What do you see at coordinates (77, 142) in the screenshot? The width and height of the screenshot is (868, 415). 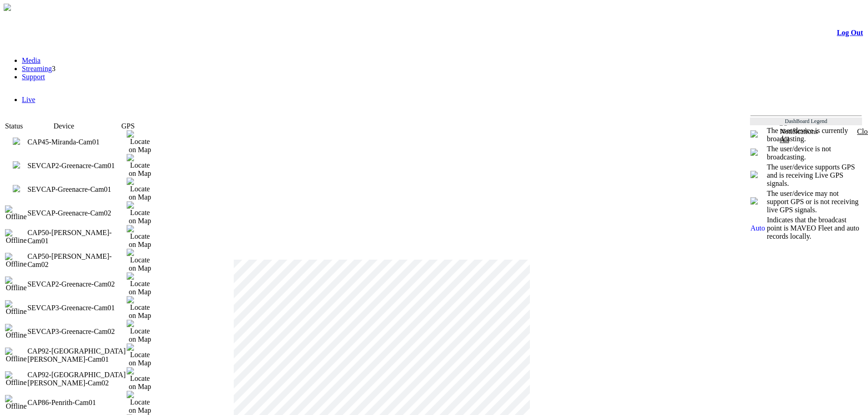 I see `td: CAP45-Miranda-Cam01` at bounding box center [77, 142].